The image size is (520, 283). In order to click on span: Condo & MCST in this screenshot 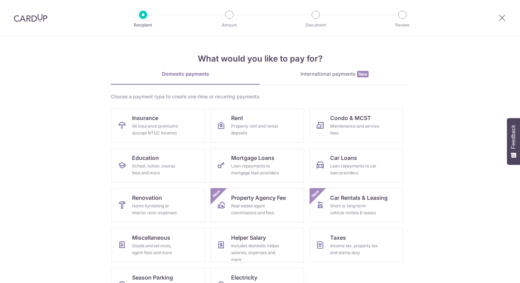, I will do `click(351, 118)`.